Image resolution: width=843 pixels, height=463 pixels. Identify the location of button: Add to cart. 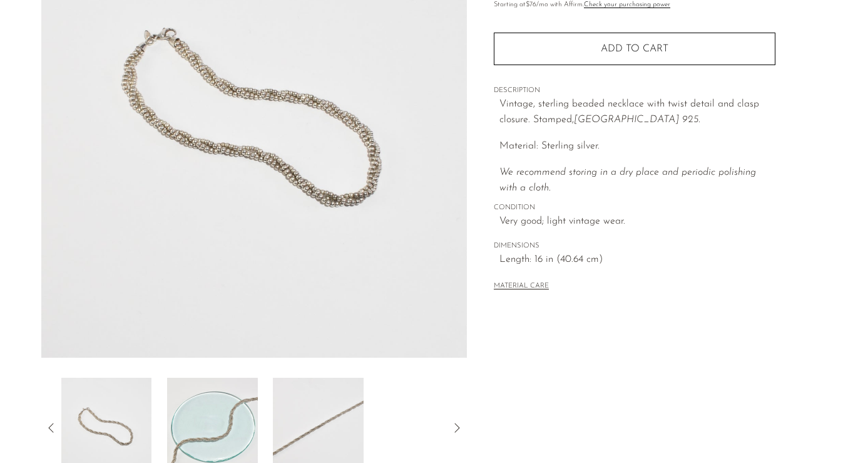
(635, 49).